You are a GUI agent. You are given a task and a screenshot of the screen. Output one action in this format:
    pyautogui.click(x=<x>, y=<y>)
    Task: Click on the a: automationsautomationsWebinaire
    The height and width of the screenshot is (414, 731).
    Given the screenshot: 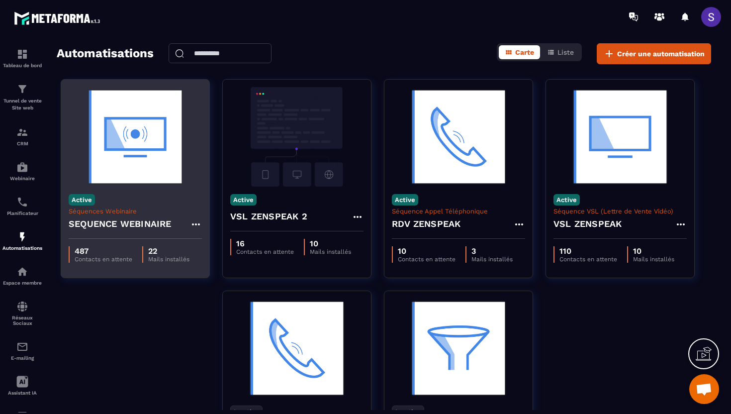 What is the action you would take?
    pyautogui.click(x=22, y=171)
    